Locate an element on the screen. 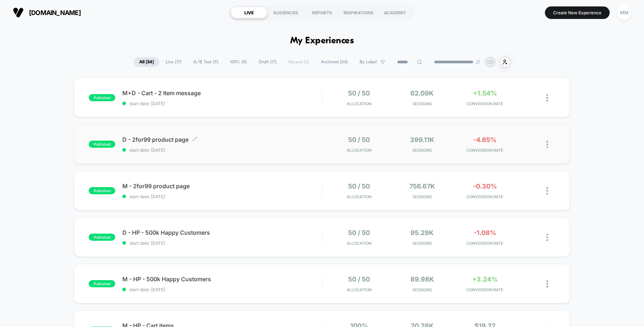 The height and width of the screenshot is (327, 644). div: ACADEMY is located at coordinates (395, 13).